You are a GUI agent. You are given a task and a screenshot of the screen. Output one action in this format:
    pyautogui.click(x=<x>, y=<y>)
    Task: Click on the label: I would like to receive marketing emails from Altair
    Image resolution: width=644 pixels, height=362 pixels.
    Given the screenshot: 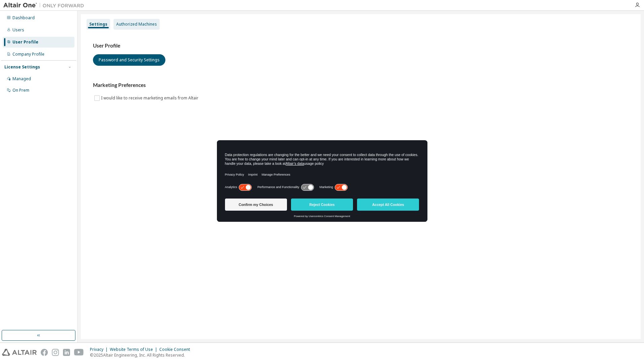 What is the action you would take?
    pyautogui.click(x=150, y=98)
    